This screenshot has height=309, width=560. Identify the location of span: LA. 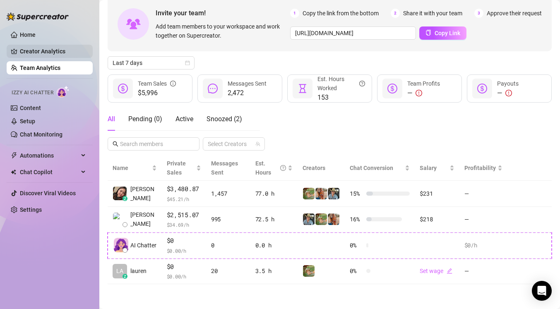
(120, 271).